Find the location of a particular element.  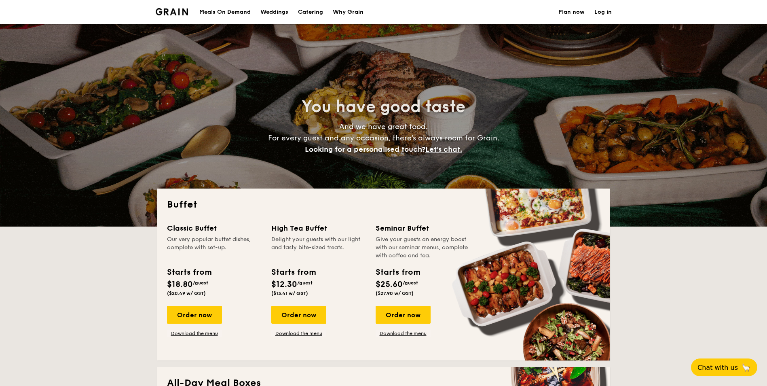

span: You have good taste is located at coordinates (384, 107).